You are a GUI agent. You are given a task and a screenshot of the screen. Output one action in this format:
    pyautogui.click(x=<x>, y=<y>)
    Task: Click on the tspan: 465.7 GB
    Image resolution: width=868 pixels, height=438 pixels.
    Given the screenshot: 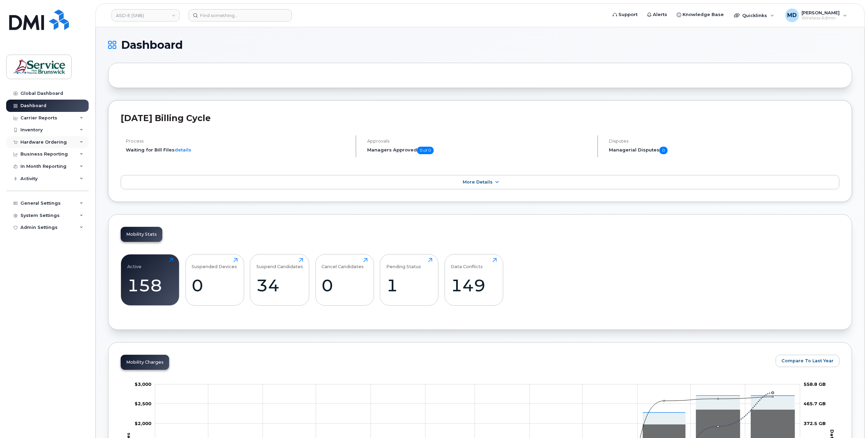 What is the action you would take?
    pyautogui.click(x=815, y=404)
    